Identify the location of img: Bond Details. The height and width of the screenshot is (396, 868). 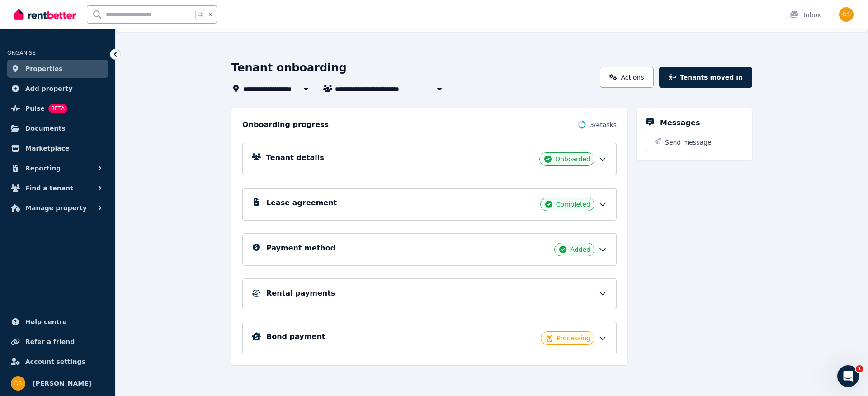
(257, 337).